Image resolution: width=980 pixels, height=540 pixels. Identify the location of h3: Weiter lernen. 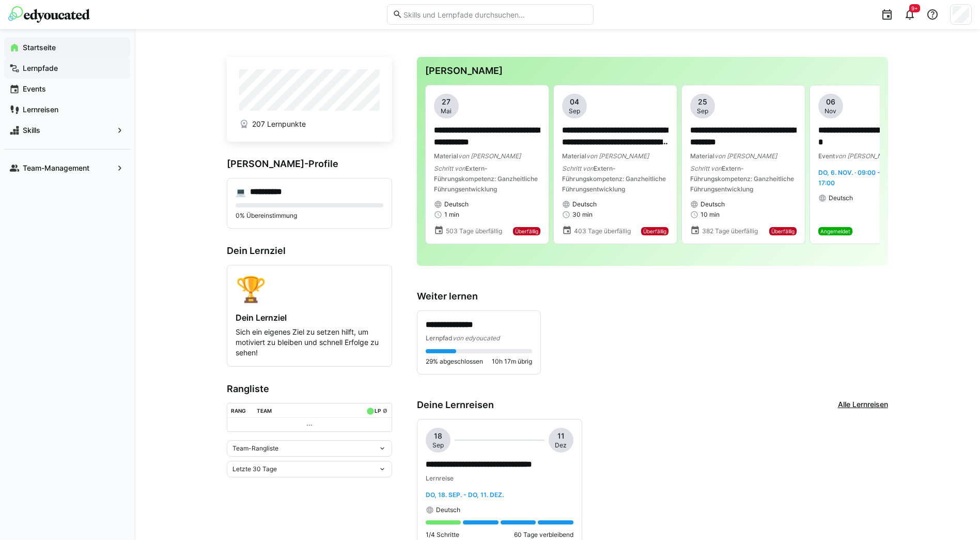
(653, 296).